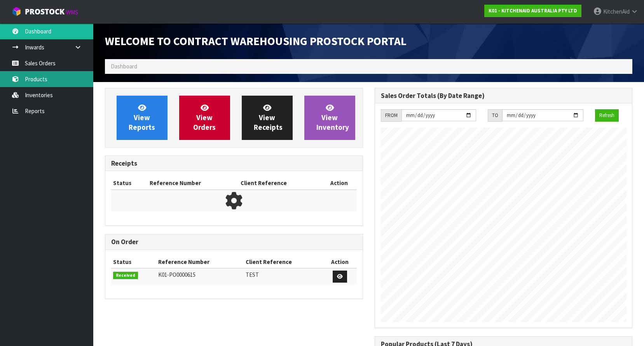  I want to click on h3: Sales Order Totals (By Date Range), so click(504, 96).